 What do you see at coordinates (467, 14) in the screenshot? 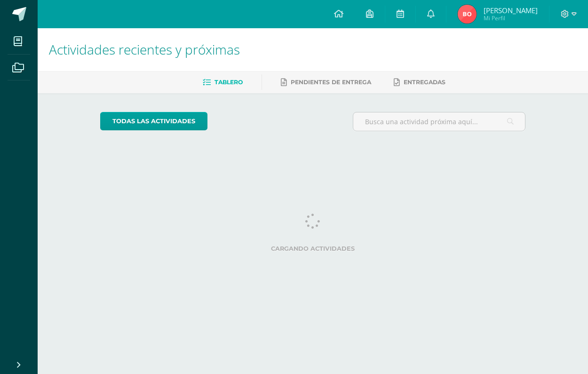
I see `img: cc8c22bf0e32dfe44224dbbfefa5ecc7.png` at bounding box center [467, 14].